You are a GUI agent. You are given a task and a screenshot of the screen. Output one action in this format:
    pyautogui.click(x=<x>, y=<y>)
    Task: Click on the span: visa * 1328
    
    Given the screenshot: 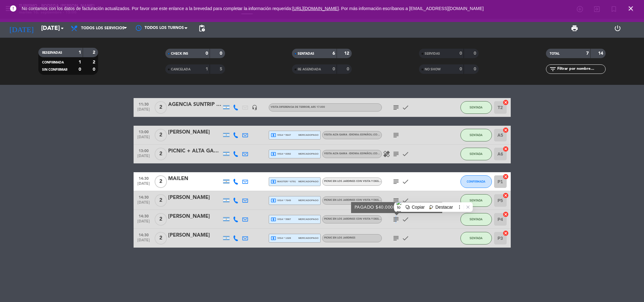 What is the action you would take?
    pyautogui.click(x=281, y=238)
    